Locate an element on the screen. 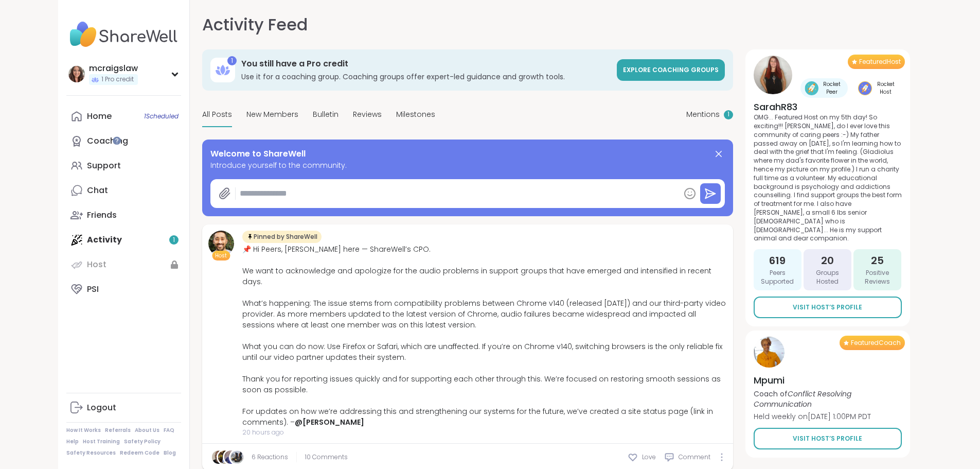 The width and height of the screenshot is (980, 469). img: rustyempire is located at coordinates (237, 457).